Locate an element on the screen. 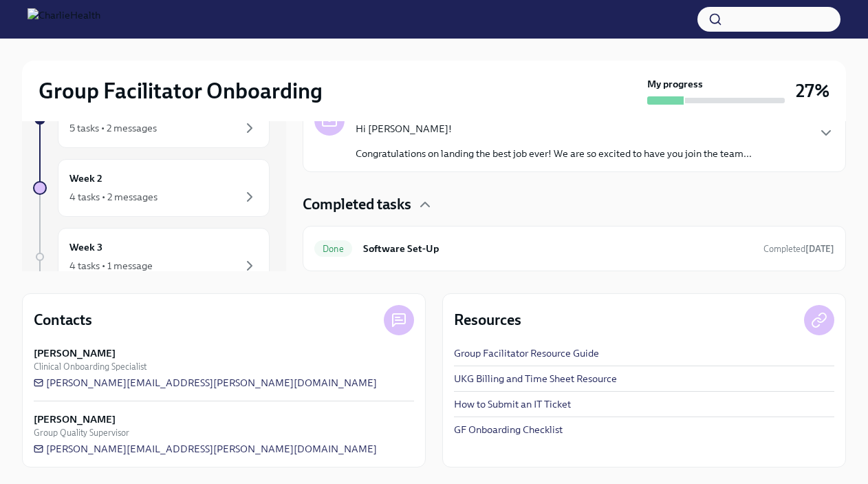 This screenshot has height=484, width=868. a: Week 24 tasks • 2 messages is located at coordinates (151, 188).